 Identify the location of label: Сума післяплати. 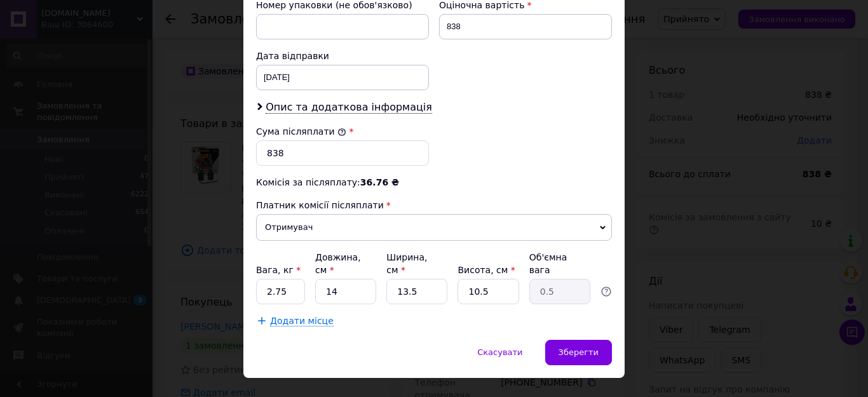
(301, 131).